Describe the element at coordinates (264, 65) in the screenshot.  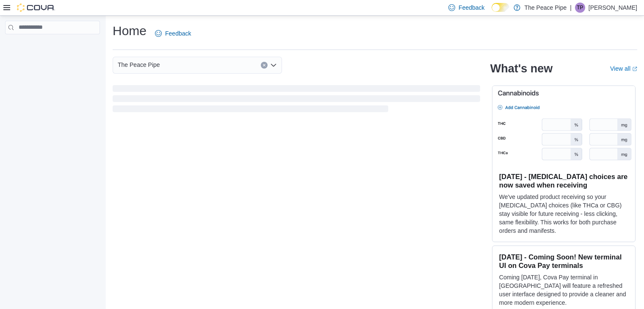
I see `button: Clear input` at that location.